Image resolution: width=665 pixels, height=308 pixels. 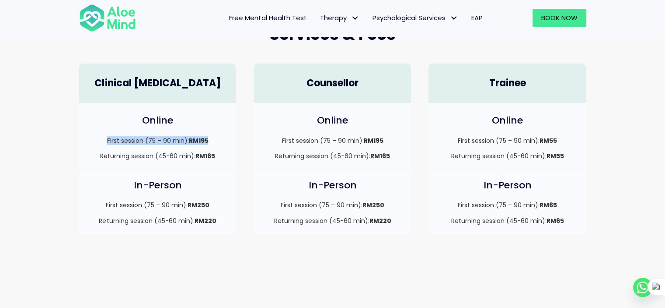 What do you see at coordinates (108, 18) in the screenshot?
I see `img: Aloe mind Logo` at bounding box center [108, 18].